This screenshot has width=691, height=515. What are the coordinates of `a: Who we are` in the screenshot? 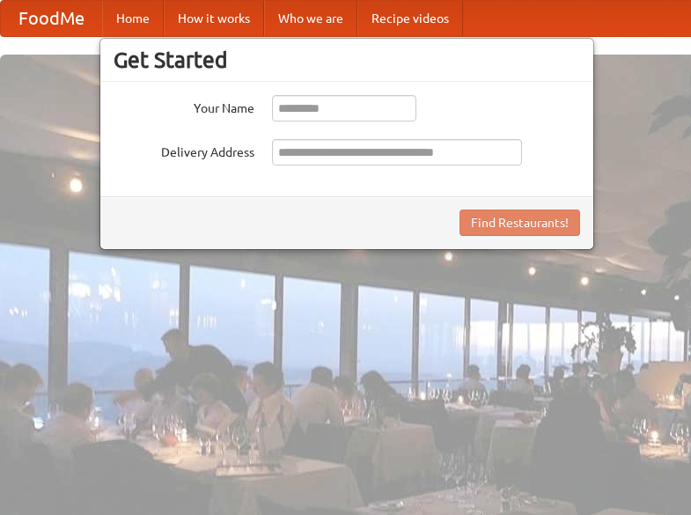 It's located at (311, 18).